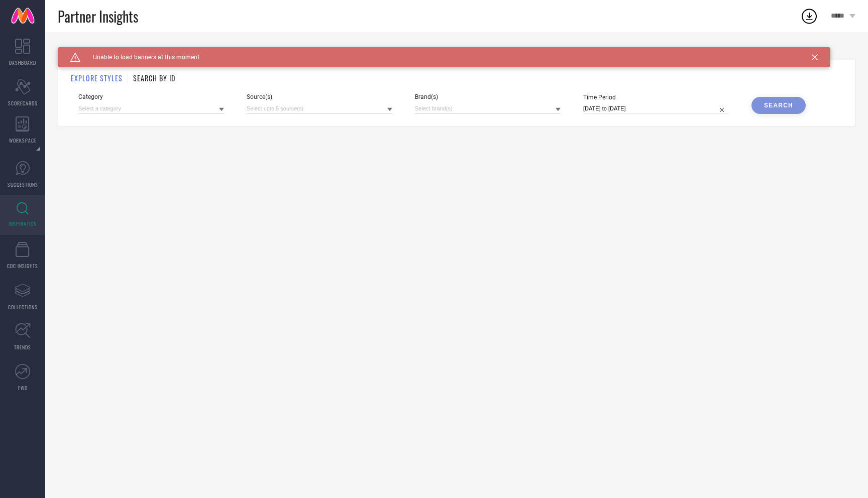 The image size is (868, 498). I want to click on input: Select a category, so click(151, 108).